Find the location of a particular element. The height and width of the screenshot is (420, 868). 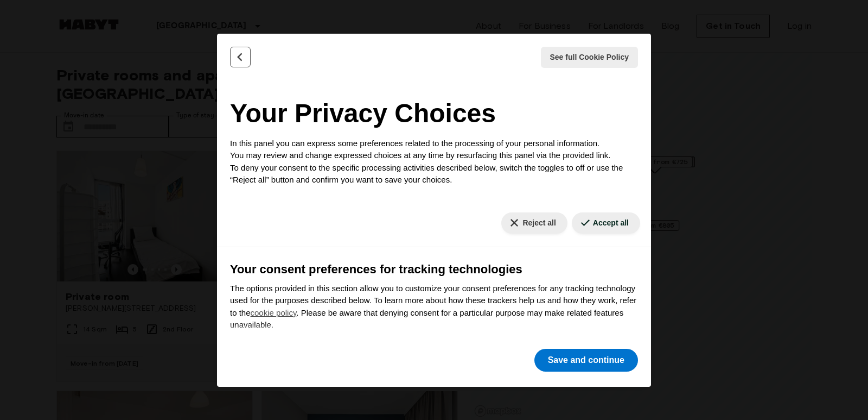

button: Accept all is located at coordinates (607, 223).